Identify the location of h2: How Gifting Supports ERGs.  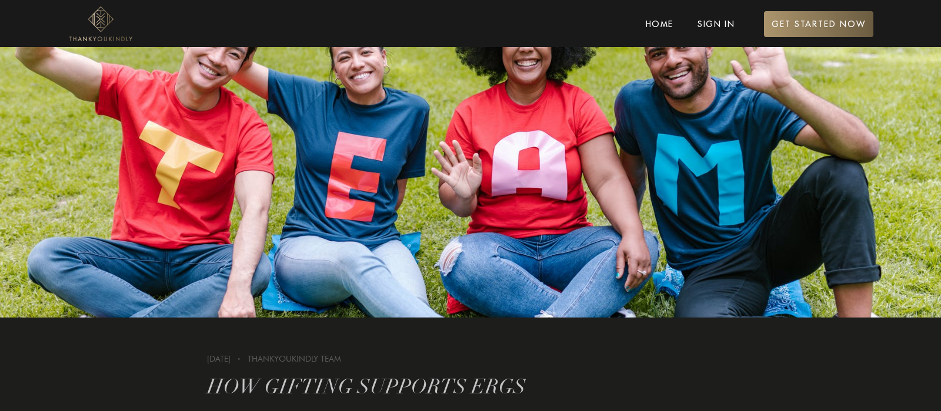
(471, 387).